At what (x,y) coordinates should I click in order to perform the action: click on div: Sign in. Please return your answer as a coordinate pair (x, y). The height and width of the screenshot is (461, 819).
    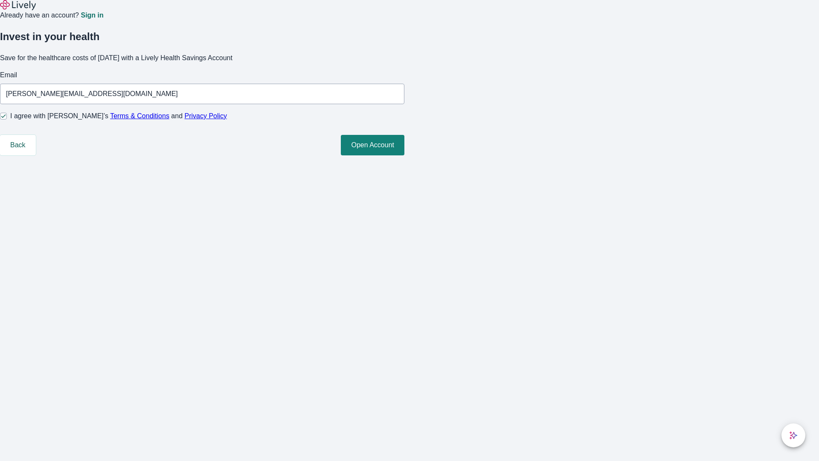
    Looking at the image, I should click on (92, 15).